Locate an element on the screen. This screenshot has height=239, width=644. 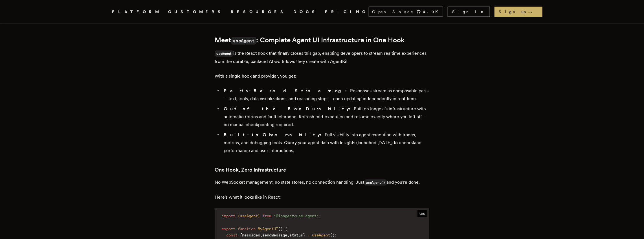
span: sendMessage is located at coordinates (275, 235).